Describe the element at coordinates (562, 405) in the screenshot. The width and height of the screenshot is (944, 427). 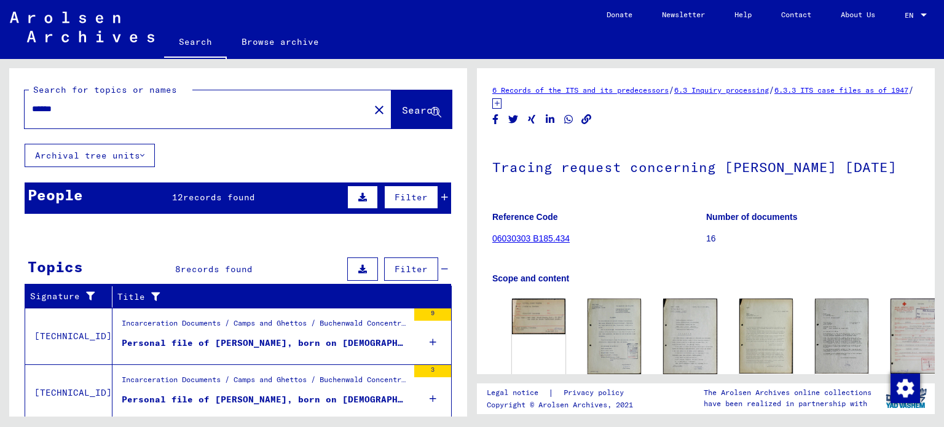
I see `p: Copyright © Arolsen Archives, 2021` at that location.